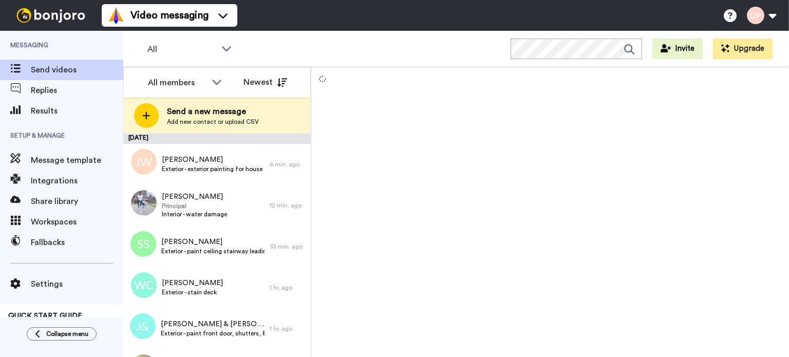  Describe the element at coordinates (77, 284) in the screenshot. I see `span: Settings` at that location.